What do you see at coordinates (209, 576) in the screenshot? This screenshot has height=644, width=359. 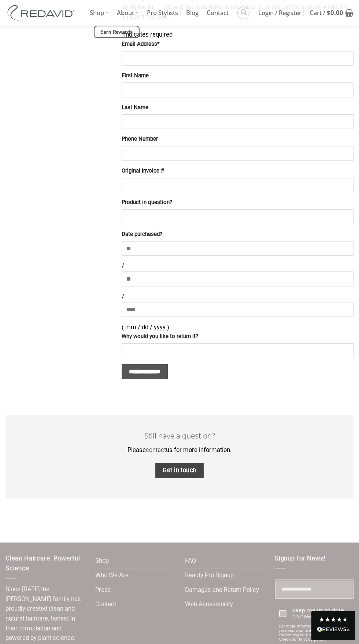 I see `a: Beauty Pro Signup` at bounding box center [209, 576].